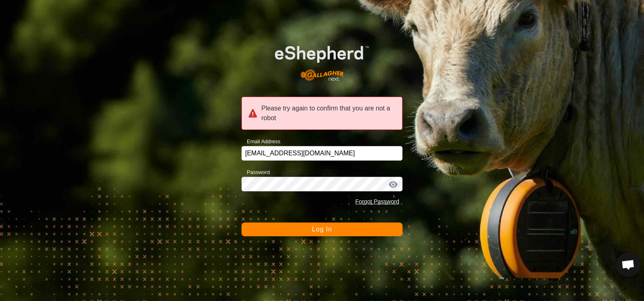  What do you see at coordinates (256, 172) in the screenshot?
I see `label: Password` at bounding box center [256, 172].